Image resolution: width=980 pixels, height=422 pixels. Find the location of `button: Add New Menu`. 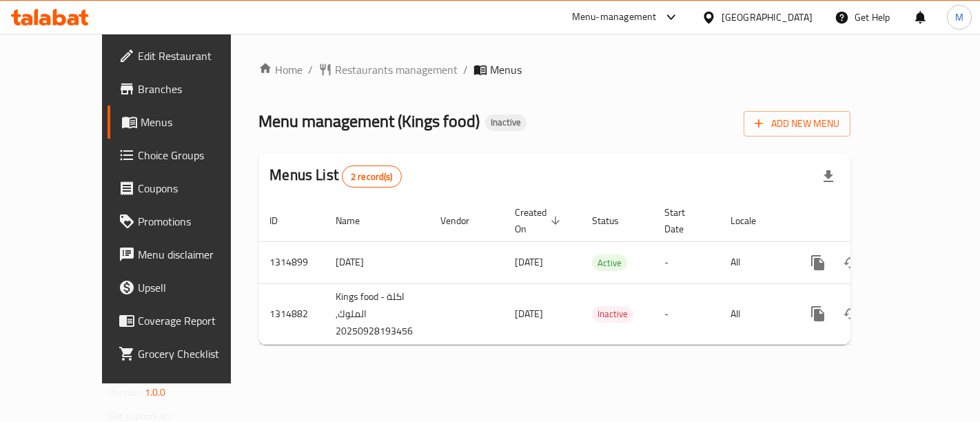

button: Add New Menu is located at coordinates (796, 124).